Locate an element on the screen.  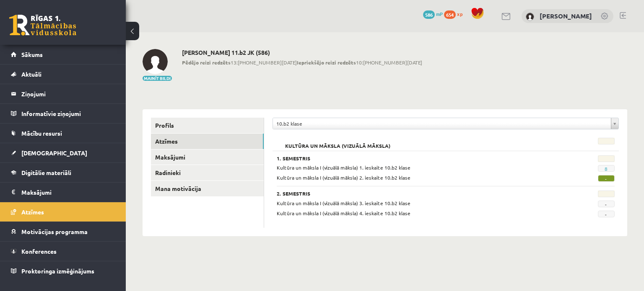
button: Mainīt bildi is located at coordinates (157, 78).